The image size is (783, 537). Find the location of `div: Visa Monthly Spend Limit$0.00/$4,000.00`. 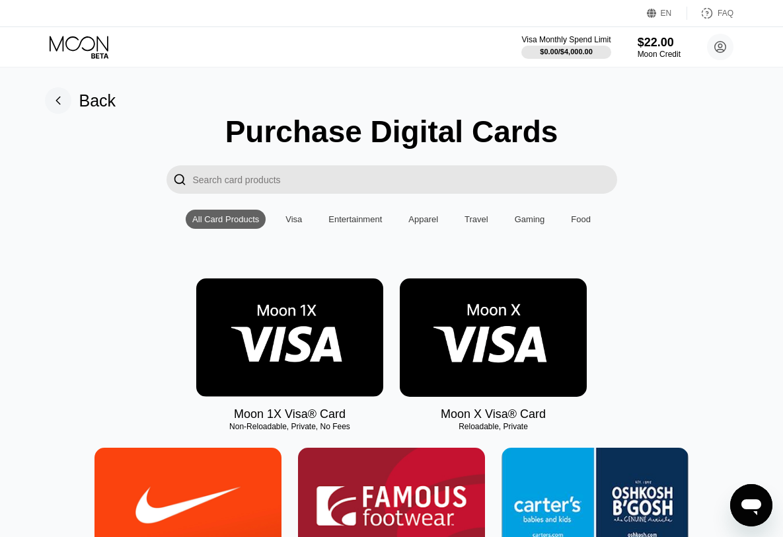

div: Visa Monthly Spend Limit$0.00/$4,000.00 is located at coordinates (566, 47).